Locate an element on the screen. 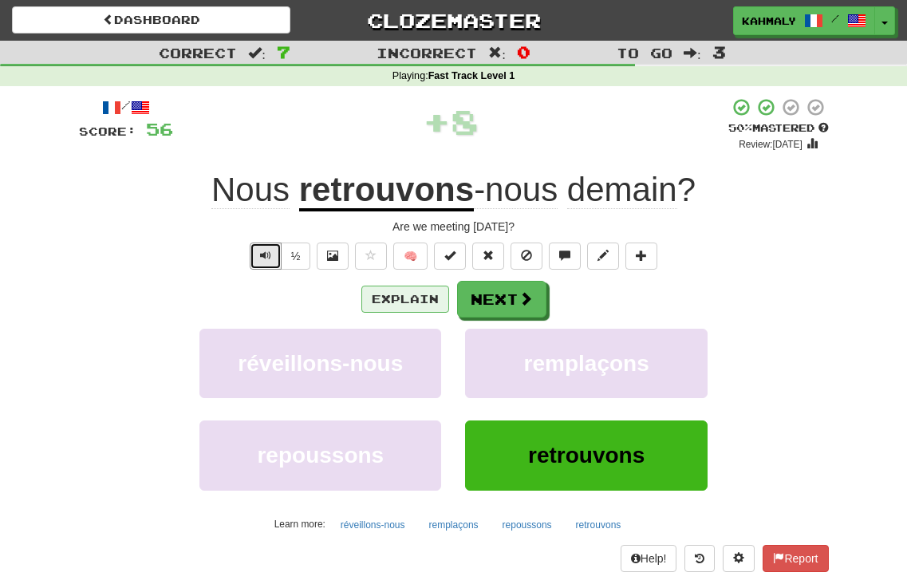 The image size is (907, 588). button: Explain is located at coordinates (406, 299).